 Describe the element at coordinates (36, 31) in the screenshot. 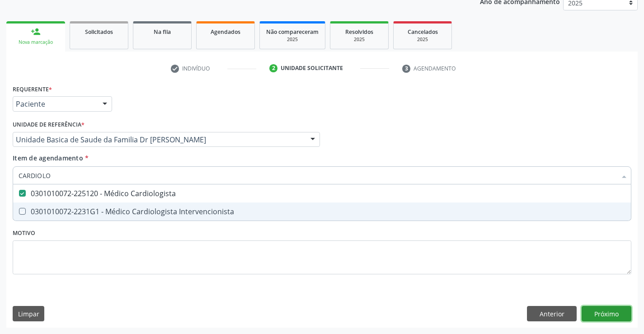

I see `div: person_add` at that location.